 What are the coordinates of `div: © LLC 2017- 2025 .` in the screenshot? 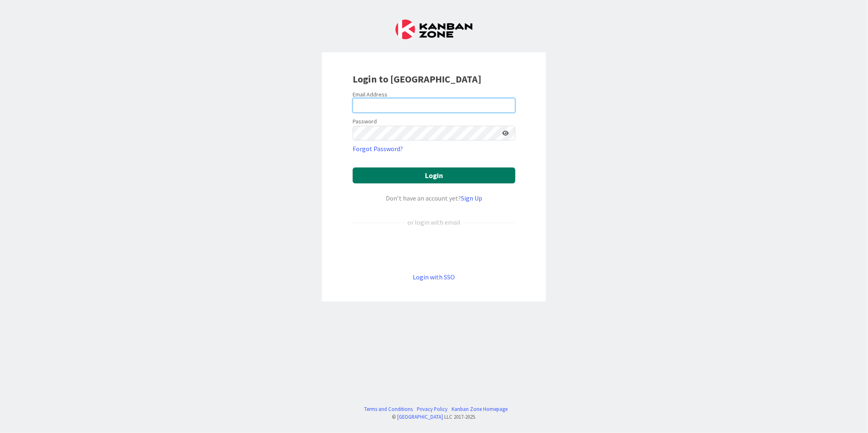 It's located at (434, 417).